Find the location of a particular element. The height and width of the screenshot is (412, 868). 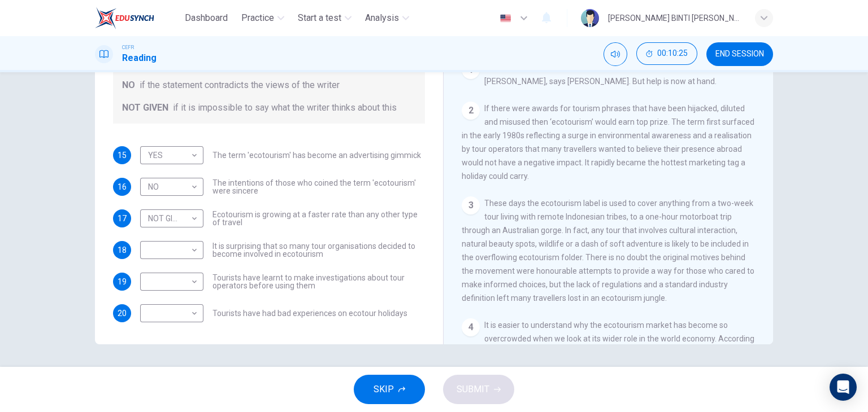

span: NO is located at coordinates (128, 85).